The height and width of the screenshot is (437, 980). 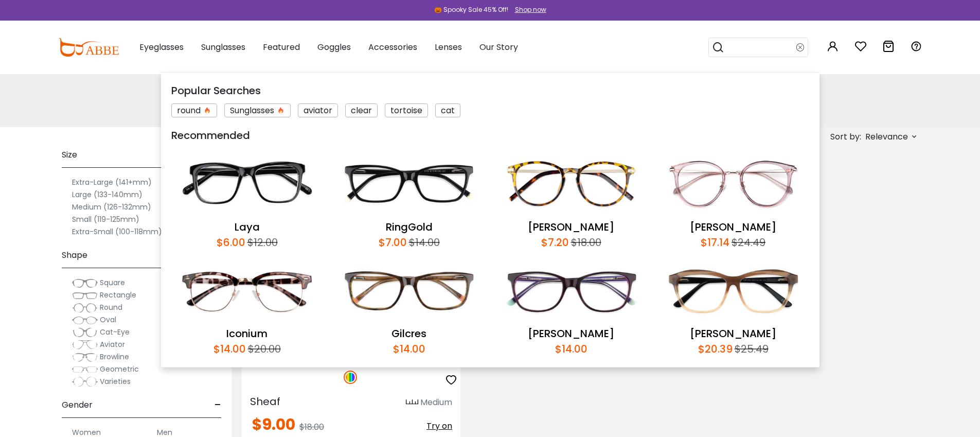 I want to click on img: Oval.png, so click(x=85, y=320).